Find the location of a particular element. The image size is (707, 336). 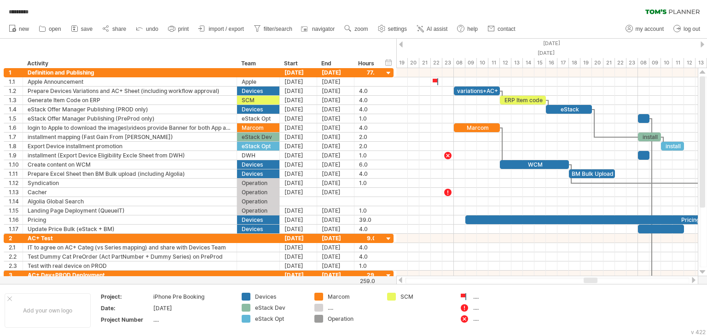

div: 39.0 is located at coordinates (367, 220).